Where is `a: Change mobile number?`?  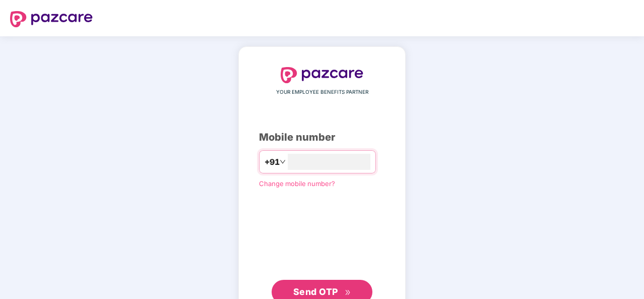
a: Change mobile number? is located at coordinates (297, 183).